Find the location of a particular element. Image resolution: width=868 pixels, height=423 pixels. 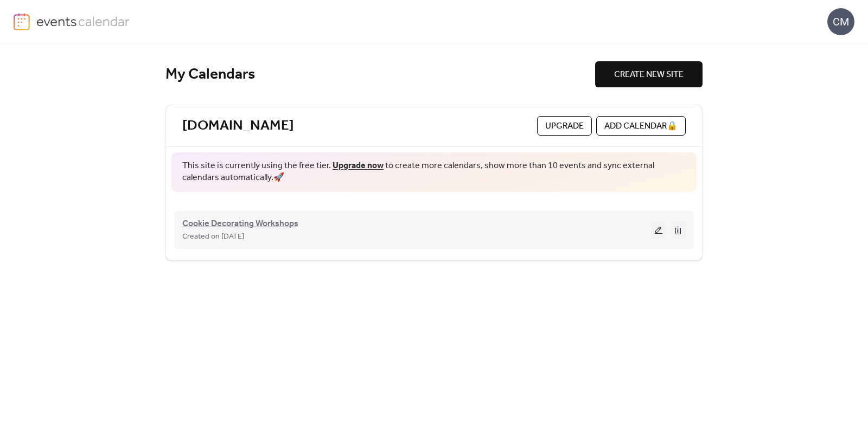

span: Upgrade is located at coordinates (564, 126).